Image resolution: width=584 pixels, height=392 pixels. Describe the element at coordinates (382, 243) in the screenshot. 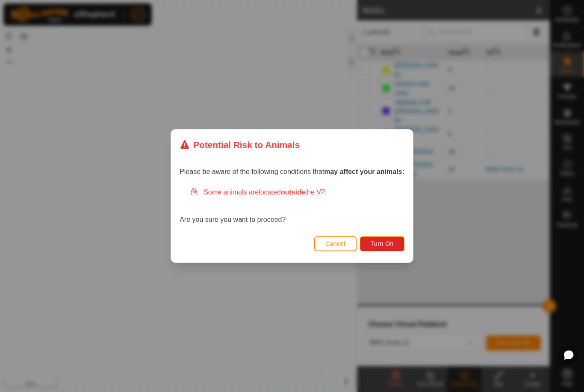

I see `span: Turn On` at that location.